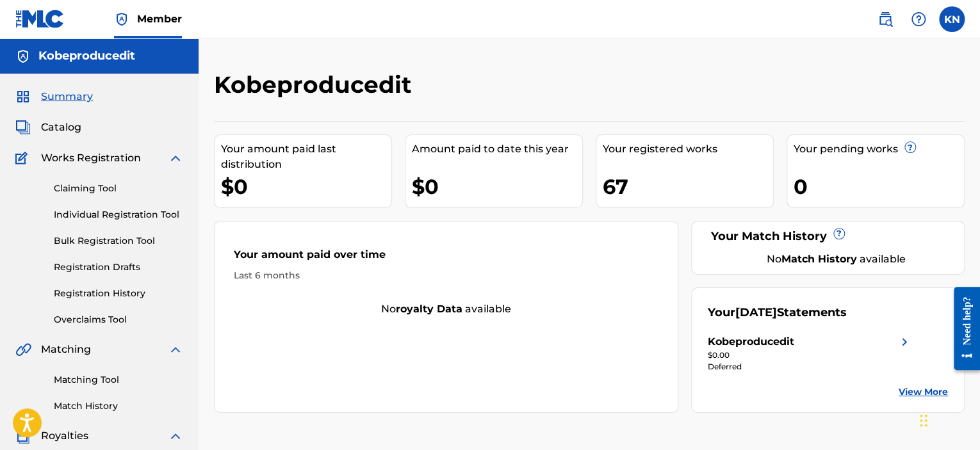 Image resolution: width=980 pixels, height=450 pixels. I want to click on img: Summary, so click(23, 96).